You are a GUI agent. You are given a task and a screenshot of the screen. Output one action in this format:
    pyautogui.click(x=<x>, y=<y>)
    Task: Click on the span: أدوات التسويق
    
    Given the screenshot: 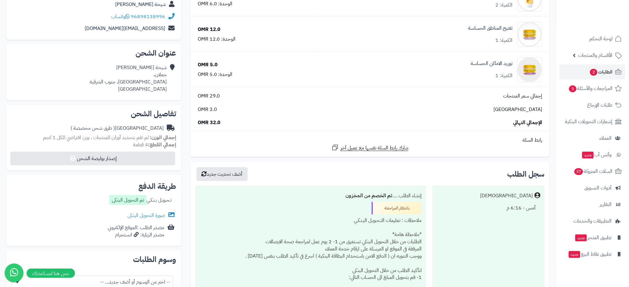 What is the action you would take?
    pyautogui.click(x=598, y=188)
    